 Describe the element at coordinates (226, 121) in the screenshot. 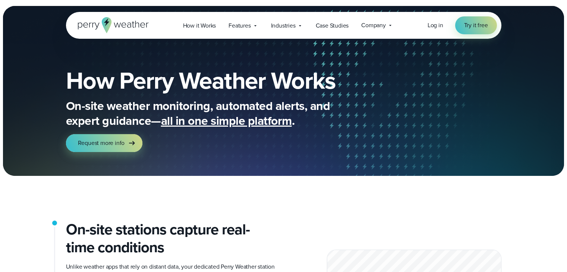

I see `span: all in one simple platform` at that location.